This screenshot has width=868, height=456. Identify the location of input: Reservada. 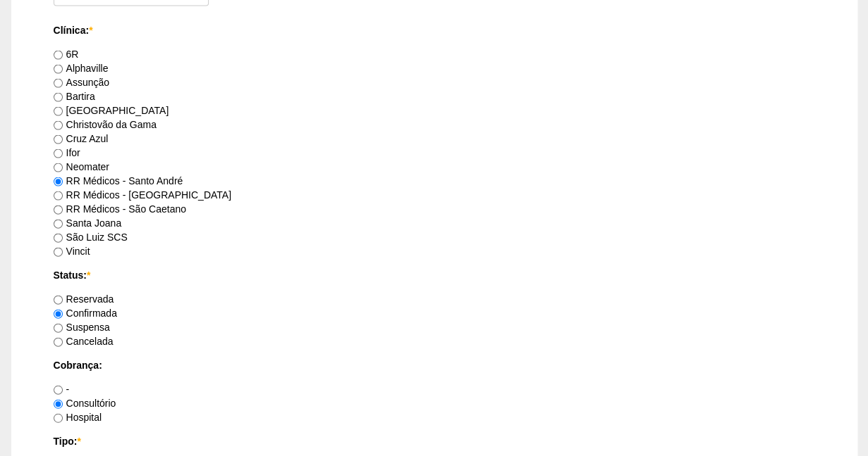
(58, 300).